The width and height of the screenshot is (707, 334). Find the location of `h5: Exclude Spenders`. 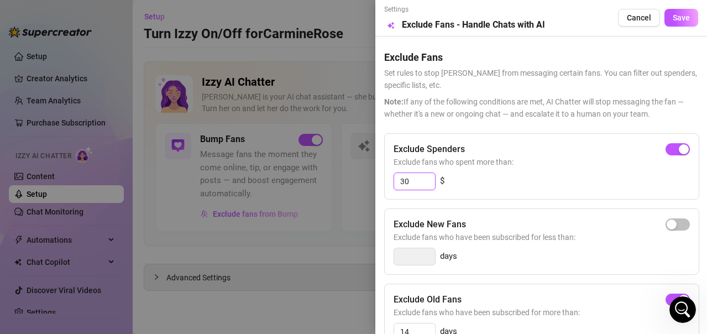

h5: Exclude Spenders is located at coordinates (429, 149).